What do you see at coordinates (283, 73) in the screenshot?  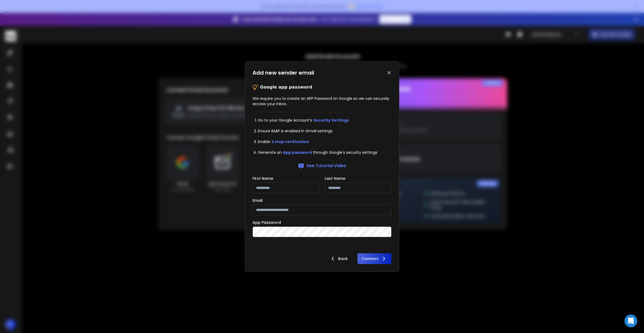 I see `h1: Add new sender email` at bounding box center [283, 73].